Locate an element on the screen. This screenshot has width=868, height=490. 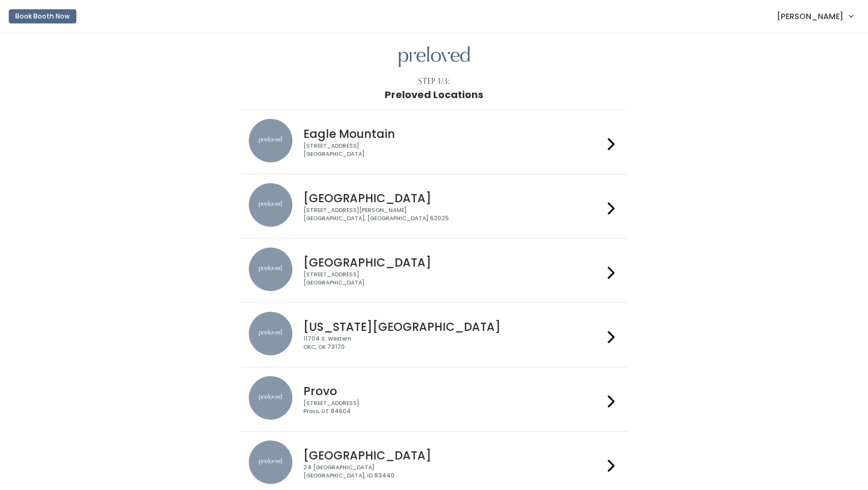
h4: Eagle Mountain is located at coordinates (453, 134).